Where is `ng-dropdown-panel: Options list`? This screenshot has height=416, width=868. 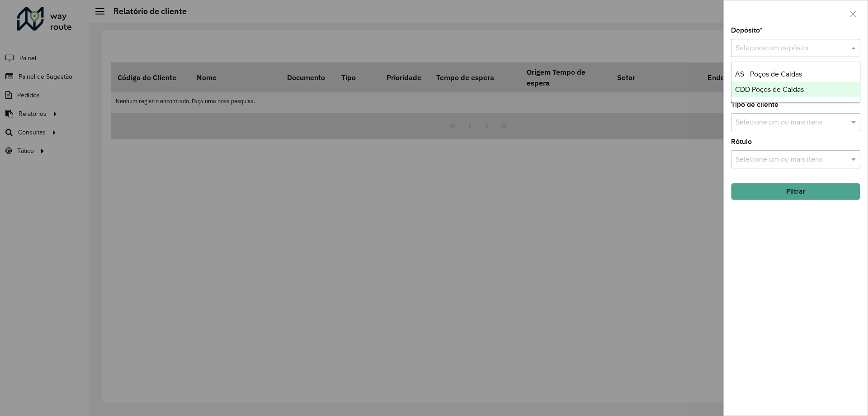 ng-dropdown-panel: Options list is located at coordinates (795, 82).